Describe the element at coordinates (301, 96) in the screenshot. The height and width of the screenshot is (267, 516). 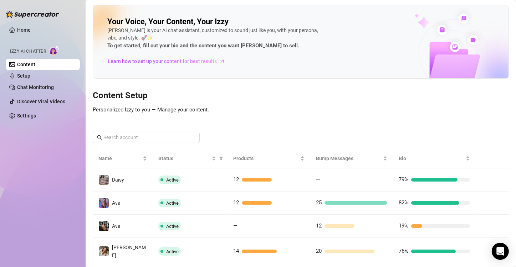
I see `h3: Content Setup` at that location.